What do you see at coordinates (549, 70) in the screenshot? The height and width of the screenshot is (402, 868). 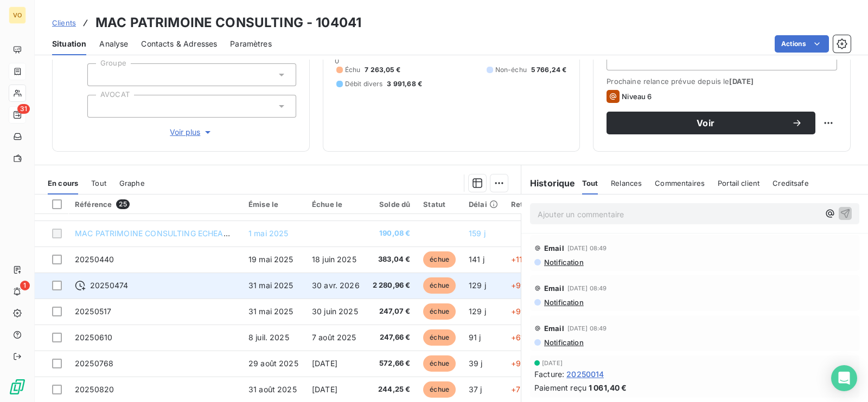 I see `span: 5 766,24 €` at bounding box center [549, 70].